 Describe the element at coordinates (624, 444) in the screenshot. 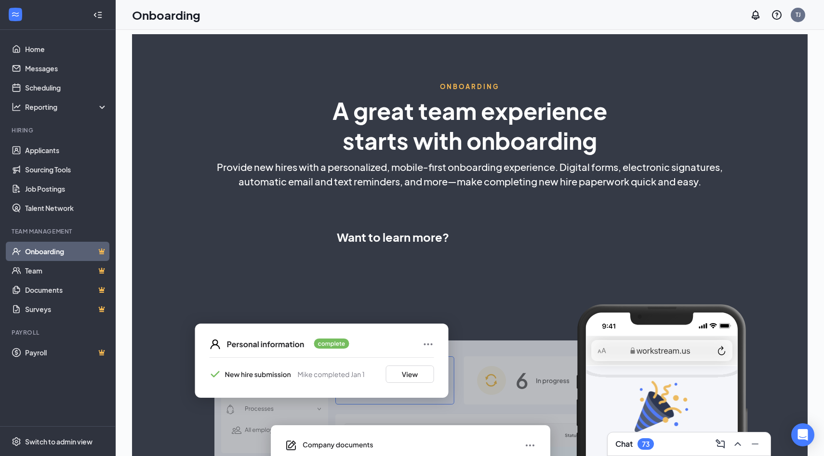

I see `h3: Chat` at that location.